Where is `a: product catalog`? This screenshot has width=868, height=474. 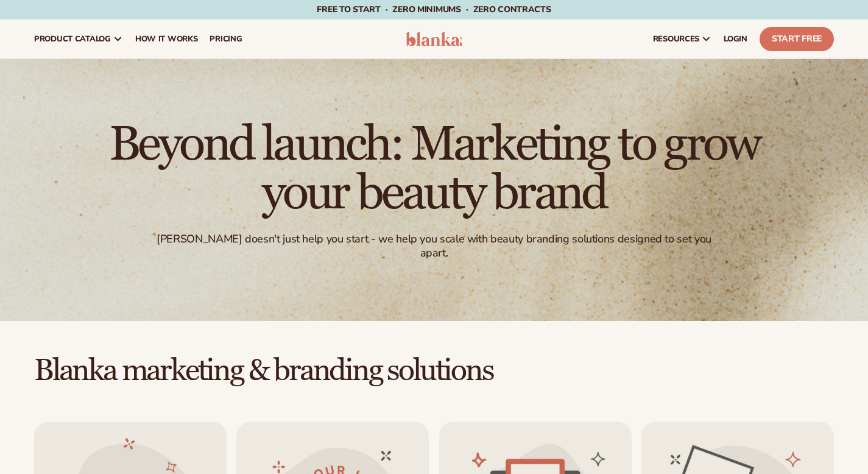
a: product catalog is located at coordinates (78, 39).